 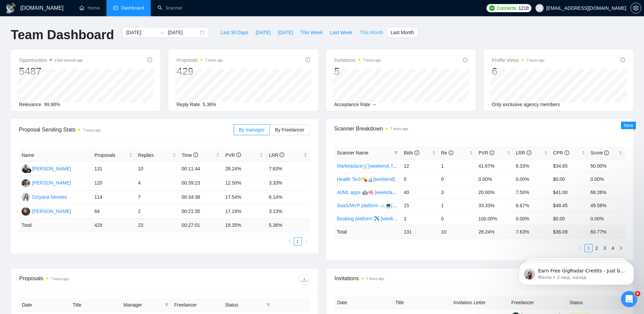 What do you see at coordinates (290, 242) in the screenshot?
I see `span: left` at bounding box center [290, 242].